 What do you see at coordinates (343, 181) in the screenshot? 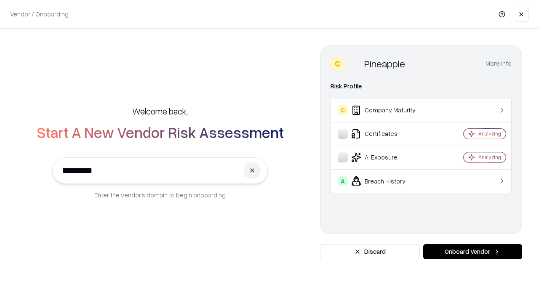
I see `div: A` at bounding box center [343, 181].